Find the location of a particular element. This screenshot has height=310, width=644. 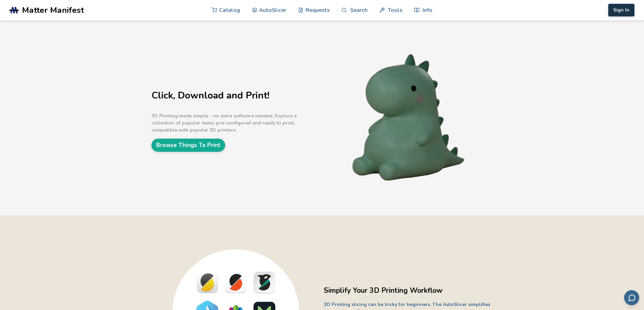

span: Matter Manifest is located at coordinates (53, 10).